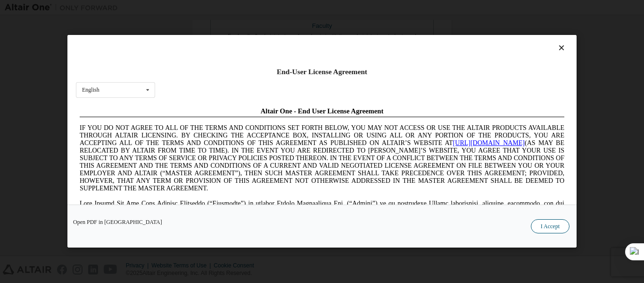  I want to click on span: Lore Ipsumd Sit Ame Cons Adipisc Elitseddo (“Eiusmodte”) in utlabor Etdolo Magnaaliqua Eni. (“Adm..., so click(247, 130).